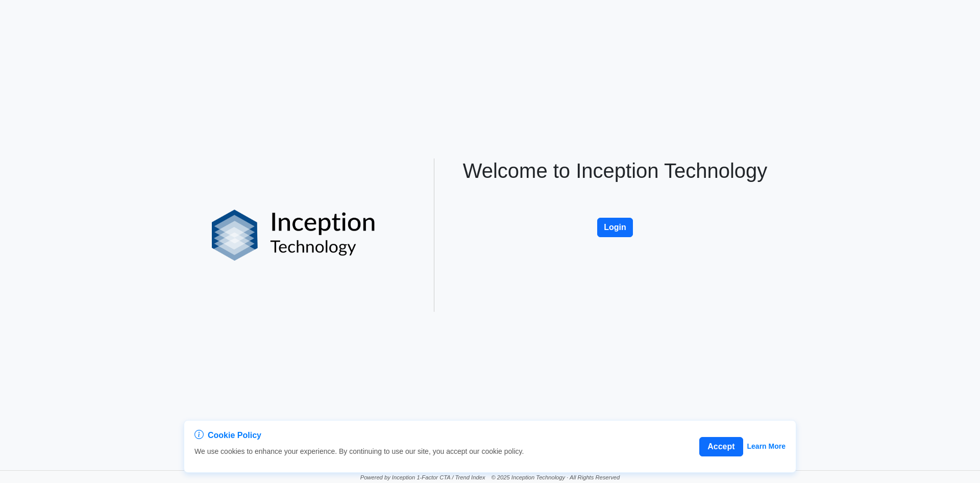  What do you see at coordinates (359, 451) in the screenshot?
I see `p: We use cookies to enhance your experience. By continuing to use our site, you accept our cookie p...` at bounding box center [359, 451].